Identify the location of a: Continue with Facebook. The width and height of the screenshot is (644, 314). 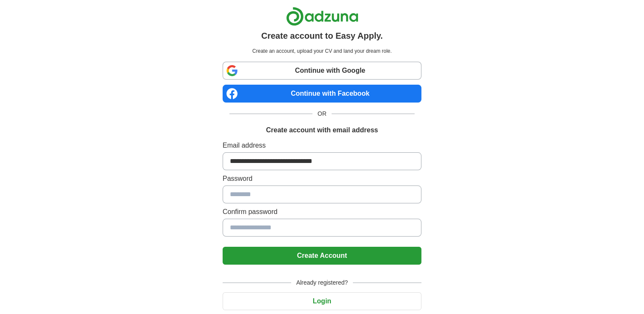
(322, 93).